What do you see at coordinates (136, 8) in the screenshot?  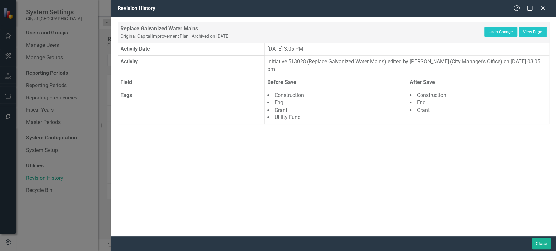 I see `span: Revision History` at bounding box center [136, 8].